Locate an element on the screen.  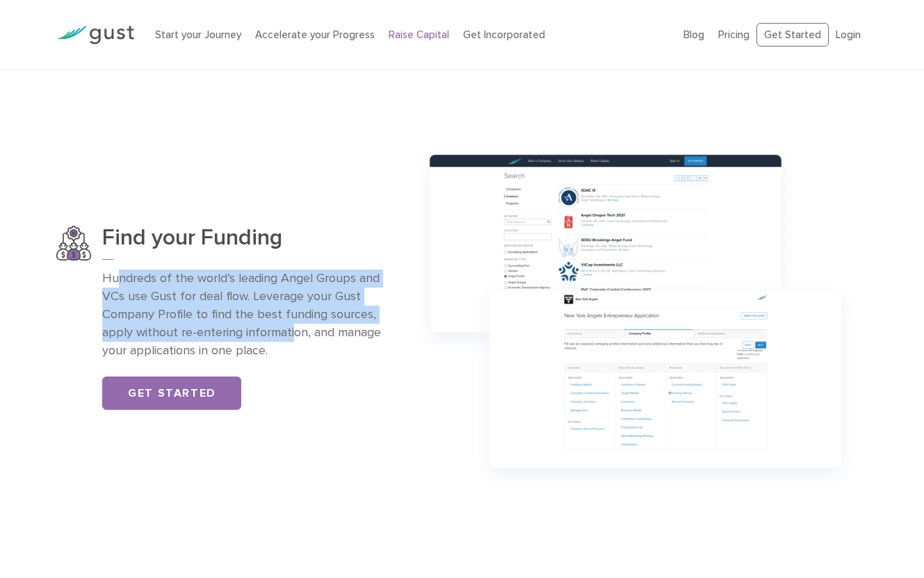
a: Get Incorporated is located at coordinates (504, 34).